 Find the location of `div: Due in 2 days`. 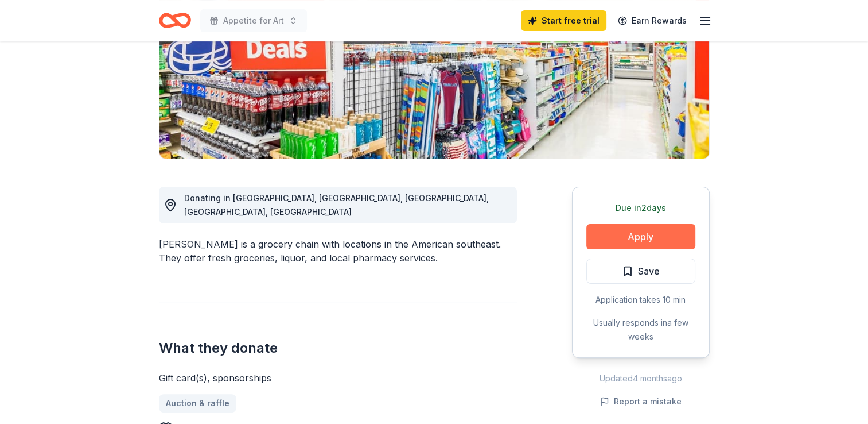

div: Due in 2 days is located at coordinates (641, 208).